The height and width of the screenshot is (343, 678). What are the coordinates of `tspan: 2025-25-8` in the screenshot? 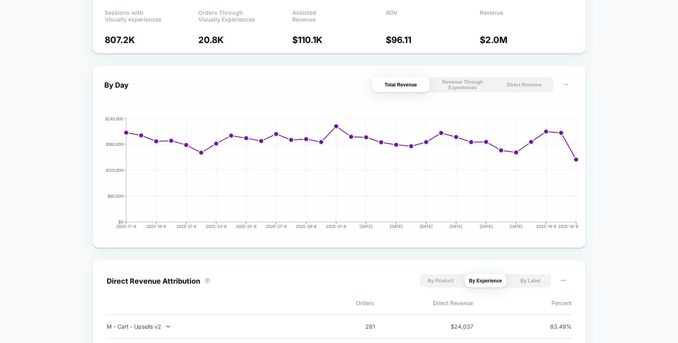 It's located at (246, 226).